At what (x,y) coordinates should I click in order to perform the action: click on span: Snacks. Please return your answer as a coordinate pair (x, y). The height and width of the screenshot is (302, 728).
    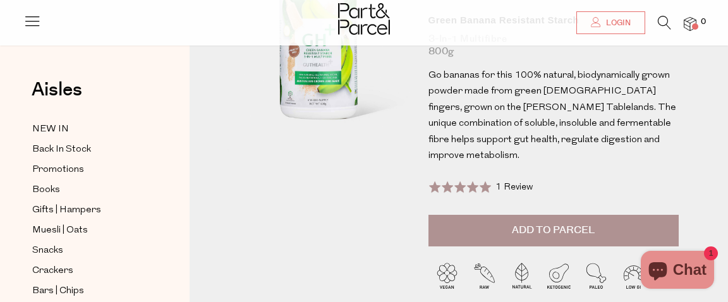
    Looking at the image, I should click on (47, 251).